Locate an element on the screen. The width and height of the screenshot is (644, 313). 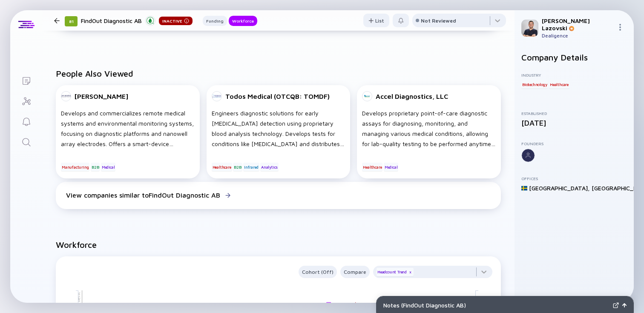
img: Expand Notes is located at coordinates (616, 305).